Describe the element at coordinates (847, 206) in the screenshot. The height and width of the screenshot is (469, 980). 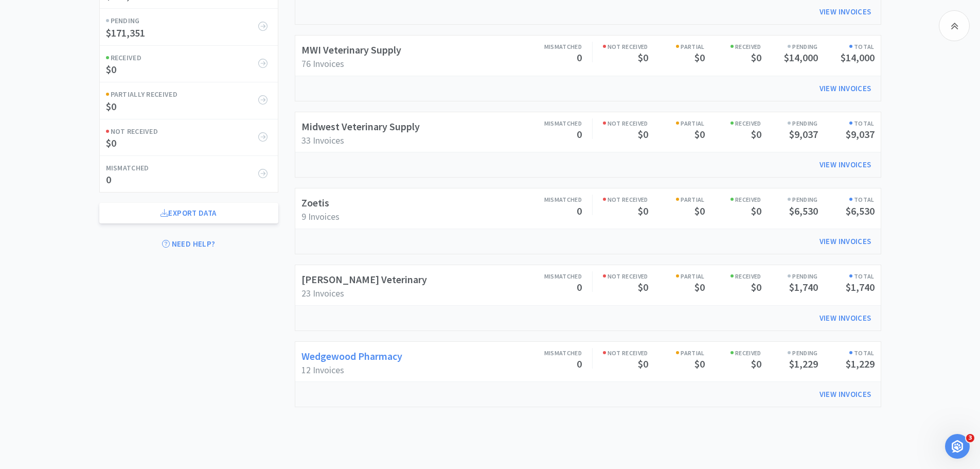
I see `a: Total$6,530` at that location.